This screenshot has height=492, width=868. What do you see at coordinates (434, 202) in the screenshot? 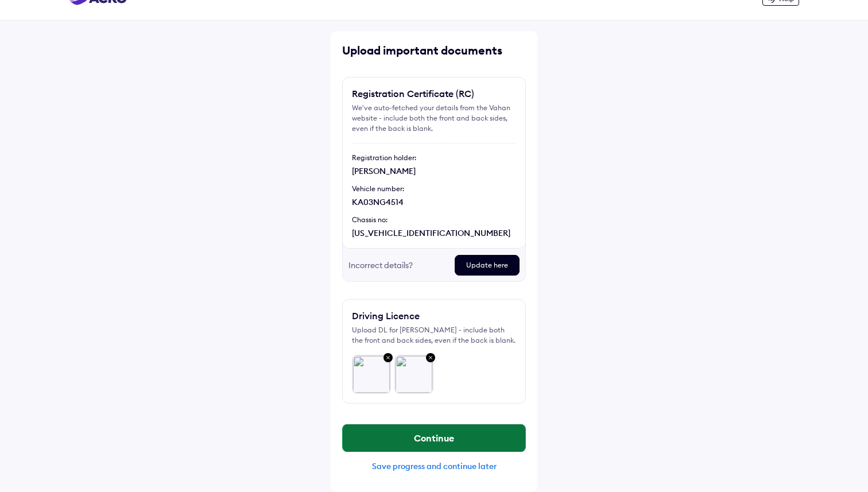
I see `div: KA03NG4514` at bounding box center [434, 202].